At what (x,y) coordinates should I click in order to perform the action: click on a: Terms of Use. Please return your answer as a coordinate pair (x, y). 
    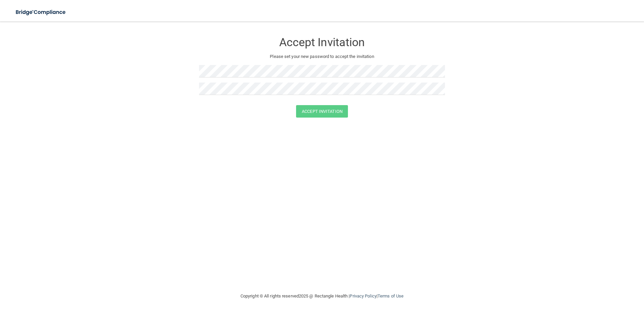
    Looking at the image, I should click on (390, 296).